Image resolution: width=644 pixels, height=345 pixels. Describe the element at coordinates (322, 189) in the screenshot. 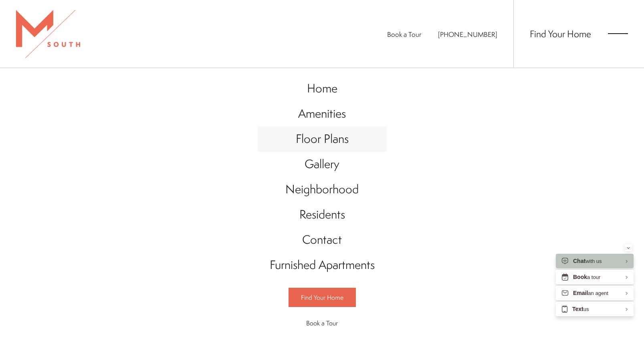

I see `a: Go to Neighborhood` at that location.